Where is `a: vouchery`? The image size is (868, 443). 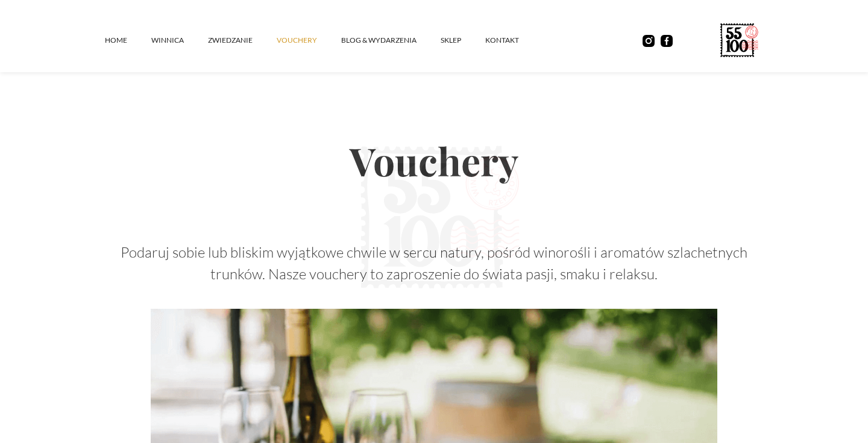 a: vouchery is located at coordinates (308, 41).